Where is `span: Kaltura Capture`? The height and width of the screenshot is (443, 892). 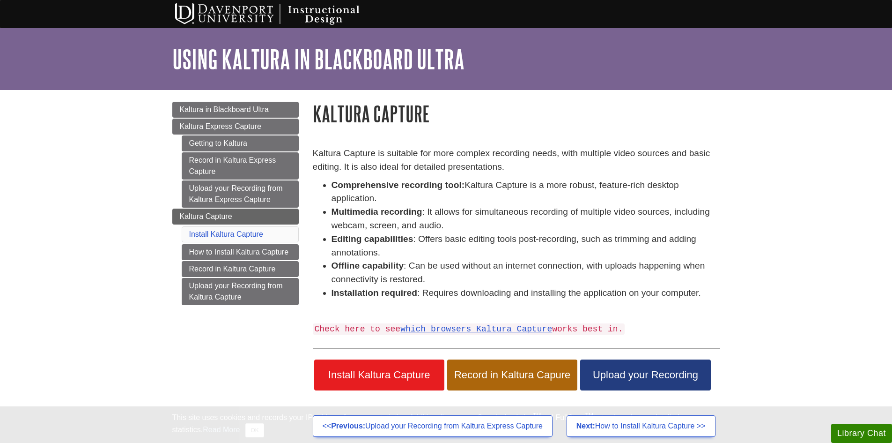
span: Kaltura Capture is located at coordinates (206, 216).